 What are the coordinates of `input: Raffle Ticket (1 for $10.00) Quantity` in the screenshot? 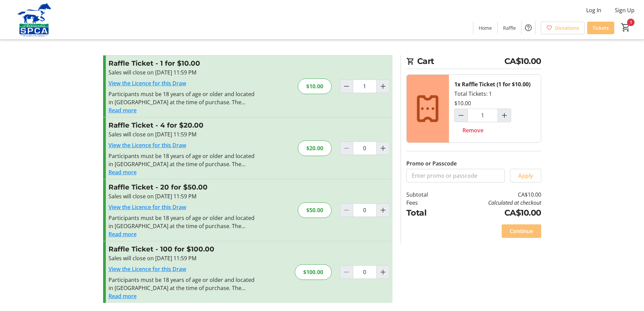 It's located at (483, 115).